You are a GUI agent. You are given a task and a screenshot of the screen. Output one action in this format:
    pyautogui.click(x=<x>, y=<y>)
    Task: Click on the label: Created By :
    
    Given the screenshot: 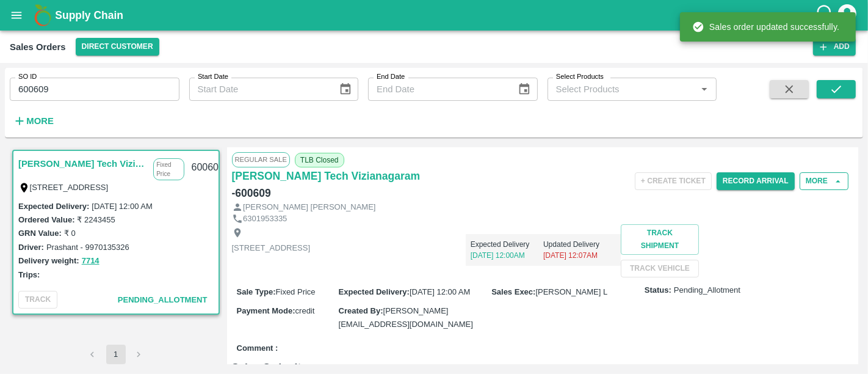 What is the action you would take?
    pyautogui.click(x=361, y=310)
    